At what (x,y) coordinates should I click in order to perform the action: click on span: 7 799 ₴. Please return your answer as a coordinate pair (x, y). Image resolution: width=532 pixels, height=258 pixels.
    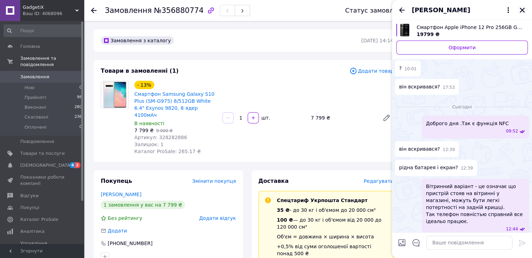
    Looking at the image, I should click on (144, 131).